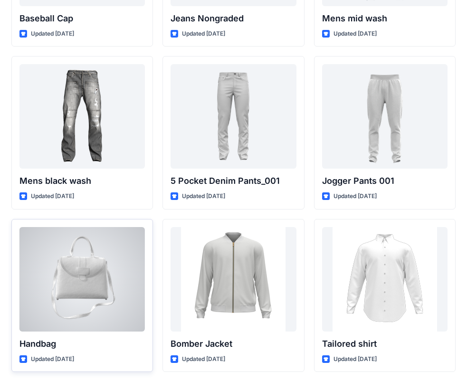 The width and height of the screenshot is (467, 380). Describe the element at coordinates (233, 19) in the screenshot. I see `p: Jeans Nongraded` at that location.